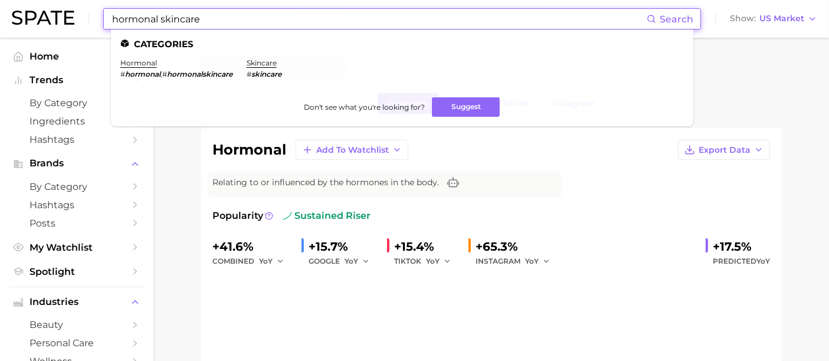 The height and width of the screenshot is (361, 829). Describe the element at coordinates (465, 107) in the screenshot. I see `button: Suggest` at that location.